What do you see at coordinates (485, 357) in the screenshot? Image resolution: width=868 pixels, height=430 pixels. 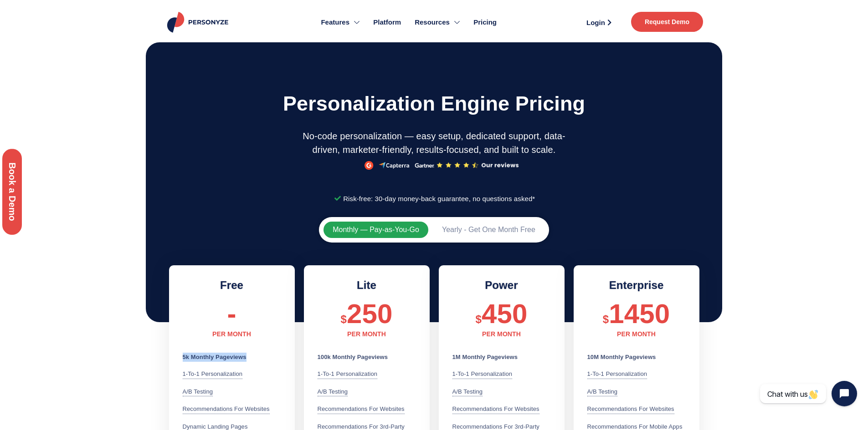 I see `b: 1M Monthly Pageviews` at bounding box center [485, 357].